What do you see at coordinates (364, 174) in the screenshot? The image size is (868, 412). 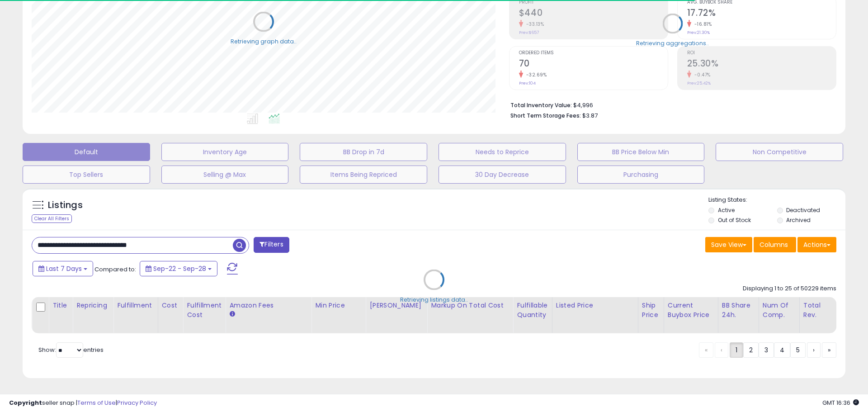 I see `button: Items Being Repriced` at bounding box center [364, 174].